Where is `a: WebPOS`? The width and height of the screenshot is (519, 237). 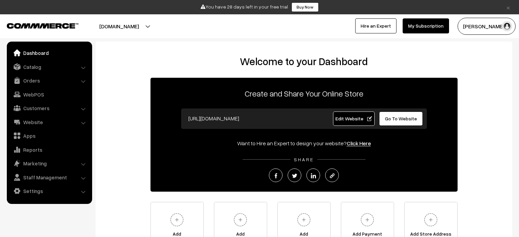
a: WebPOS is located at coordinates (49, 94).